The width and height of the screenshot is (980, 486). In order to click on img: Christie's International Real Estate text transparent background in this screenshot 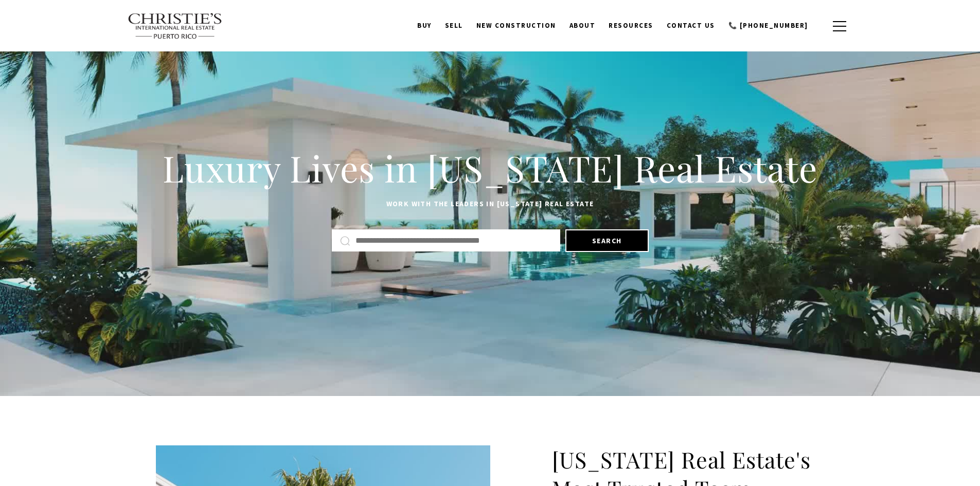, I will do `click(175, 26)`.